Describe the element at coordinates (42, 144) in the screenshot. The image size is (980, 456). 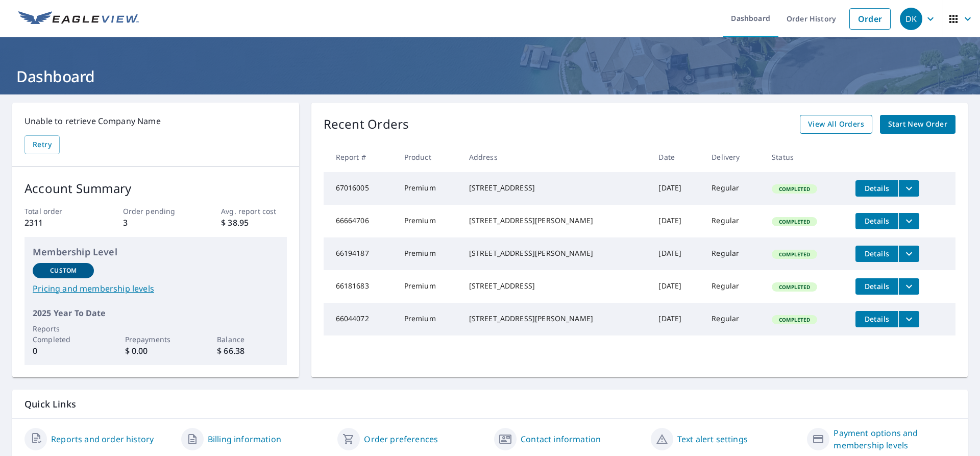
I see `button: Retry` at that location.